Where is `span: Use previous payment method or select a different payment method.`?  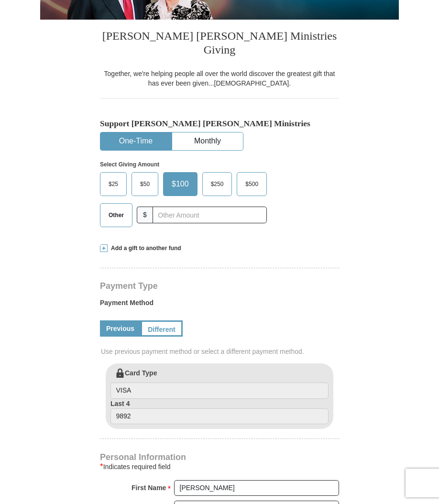
span: Use previous payment method or select a different payment method. is located at coordinates (221, 352).